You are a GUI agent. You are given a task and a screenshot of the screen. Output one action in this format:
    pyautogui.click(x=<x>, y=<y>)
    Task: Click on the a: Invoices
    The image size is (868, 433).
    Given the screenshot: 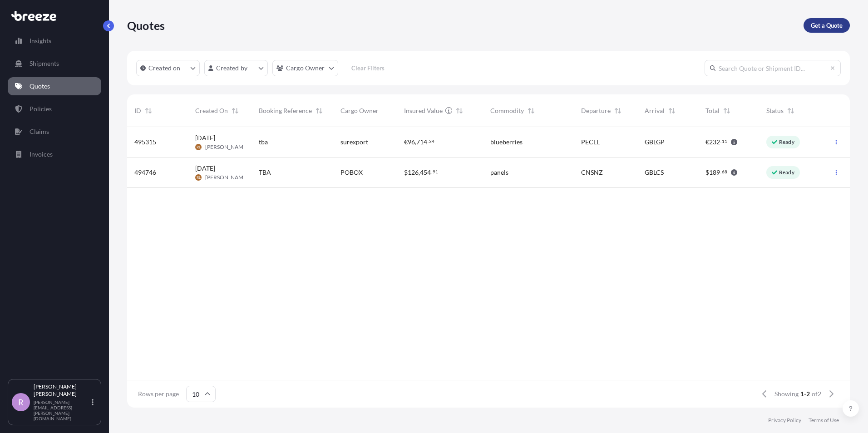 What is the action you would take?
    pyautogui.click(x=54, y=155)
    